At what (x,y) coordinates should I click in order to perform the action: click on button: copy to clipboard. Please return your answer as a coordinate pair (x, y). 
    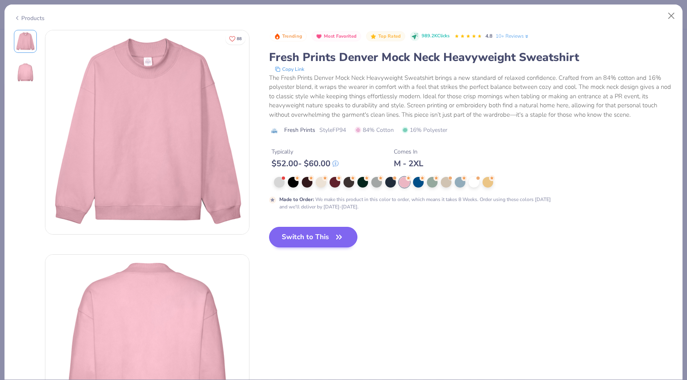
    Looking at the image, I should click on (290, 69).